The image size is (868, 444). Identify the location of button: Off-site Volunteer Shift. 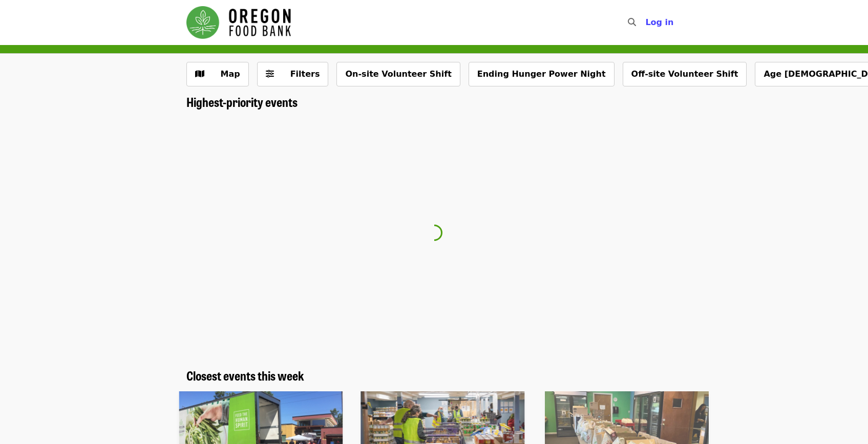
(684, 74).